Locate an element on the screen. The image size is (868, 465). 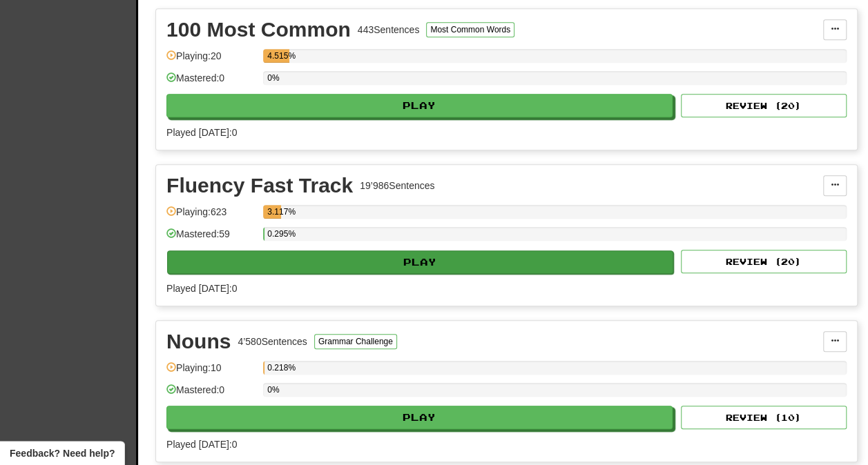
div: Fluency Fast Track is located at coordinates (259, 186).